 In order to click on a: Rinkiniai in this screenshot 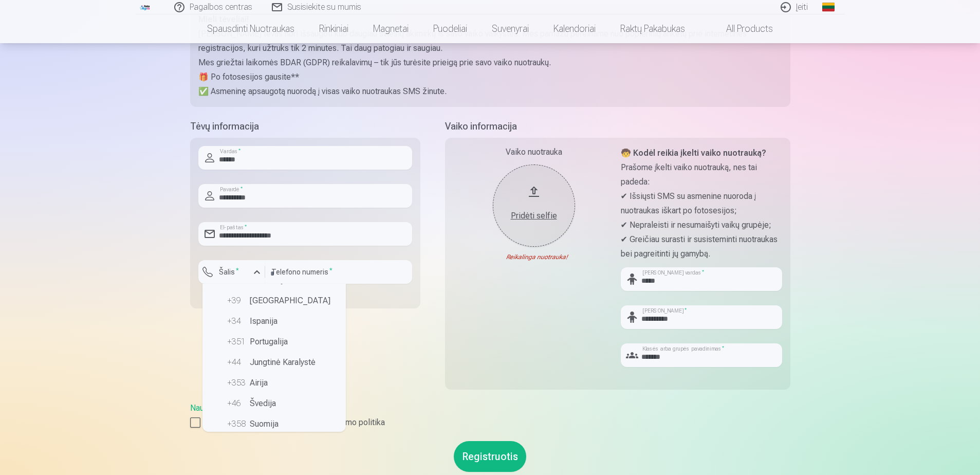, I will do `click(334, 29)`.